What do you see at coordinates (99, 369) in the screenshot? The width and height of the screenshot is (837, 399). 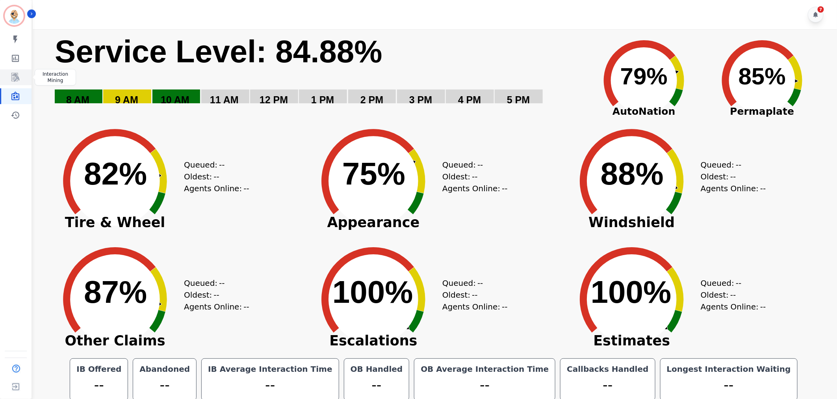 I see `div: IB Offered` at bounding box center [99, 369].